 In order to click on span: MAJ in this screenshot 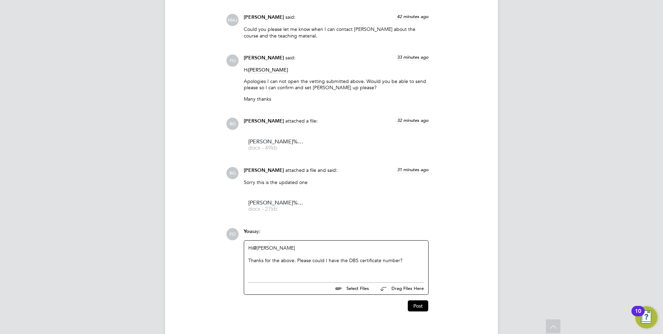, I will do `click(232, 20)`.